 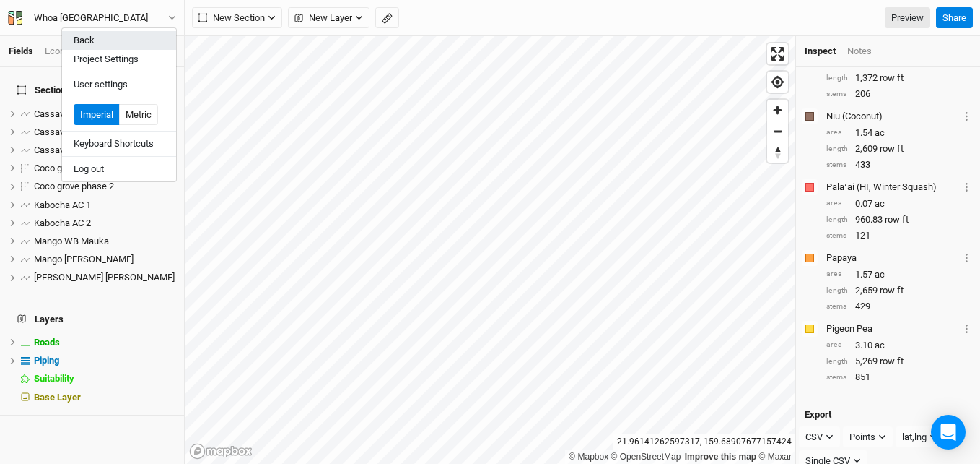 What do you see at coordinates (105, 343) in the screenshot?
I see `div: Roads` at bounding box center [105, 343].